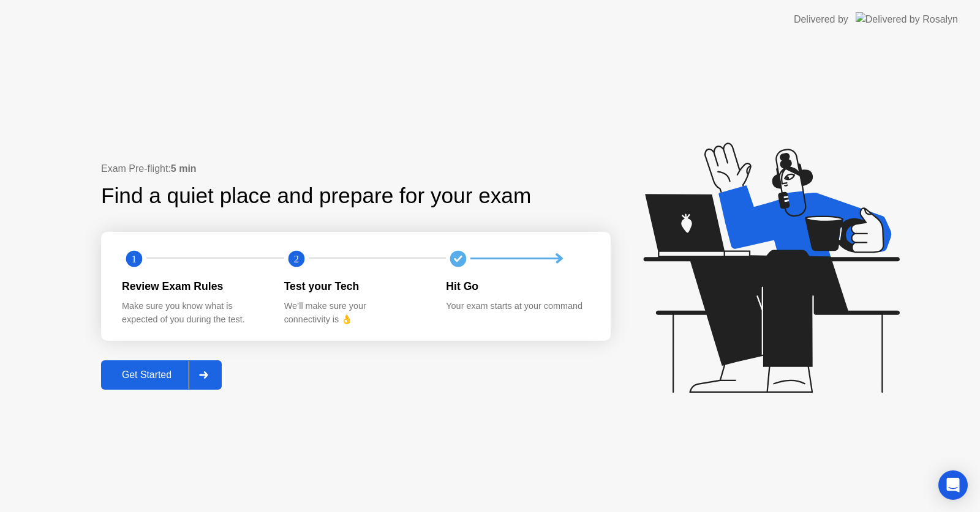 Image resolution: width=980 pixels, height=512 pixels. I want to click on div: We’ll make sure your connectivity is 👌, so click(355, 313).